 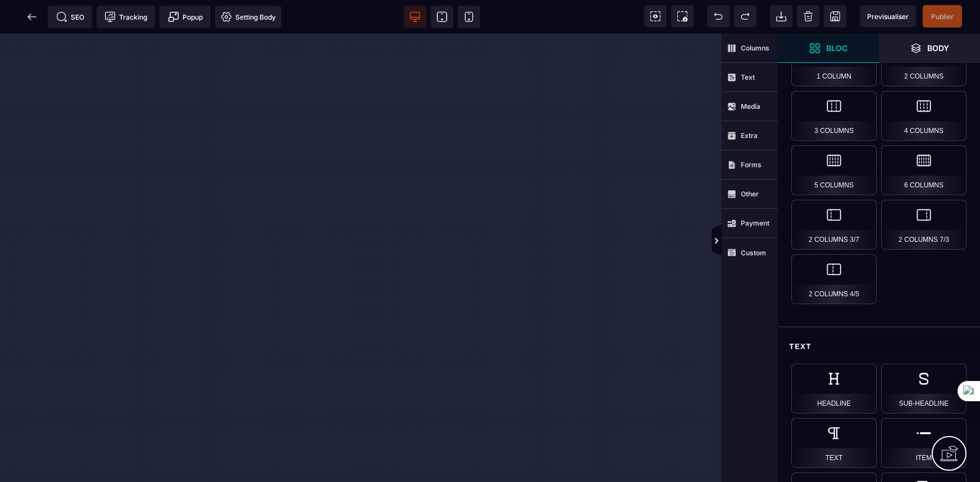 I want to click on strong: Forms, so click(x=751, y=165).